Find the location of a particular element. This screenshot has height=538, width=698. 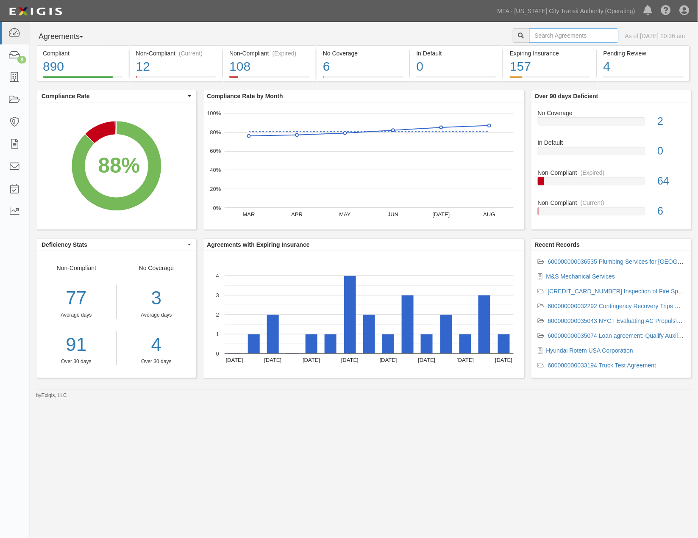

div: 890 is located at coordinates (83, 67).